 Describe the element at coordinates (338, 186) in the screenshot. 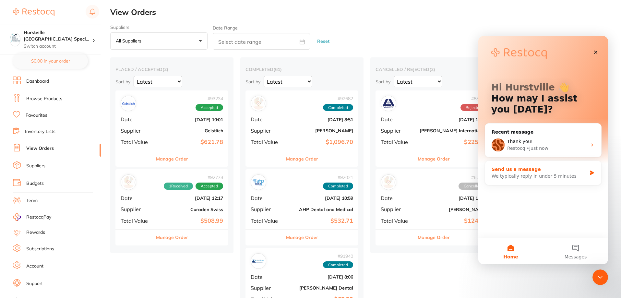

I see `span: Completed` at that location.